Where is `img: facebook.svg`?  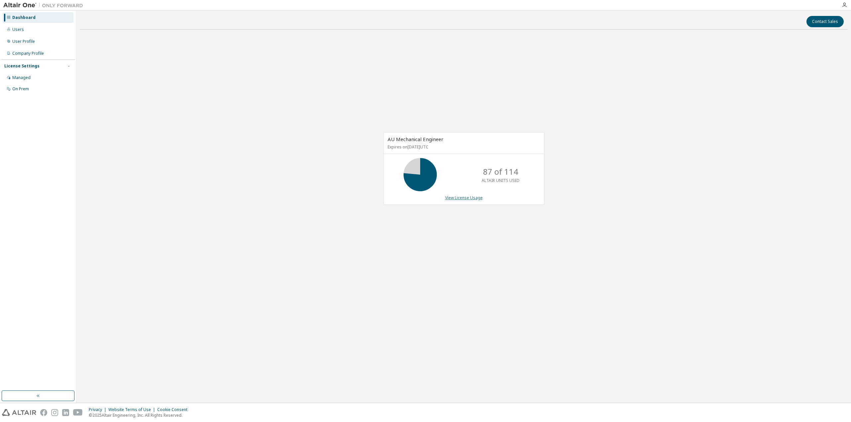
img: facebook.svg is located at coordinates (44, 413).